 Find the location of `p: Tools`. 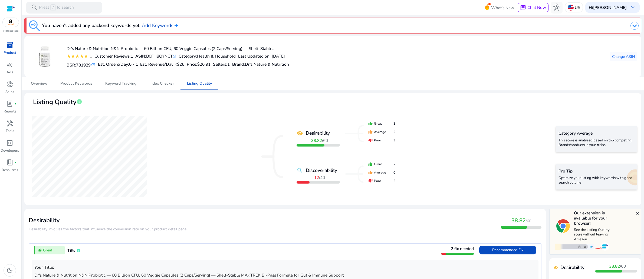

p: Tools is located at coordinates (10, 131).